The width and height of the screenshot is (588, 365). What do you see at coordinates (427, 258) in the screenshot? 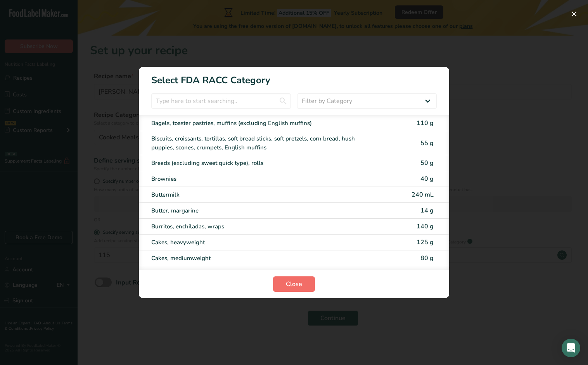
I see `span: 80 g` at bounding box center [427, 258].